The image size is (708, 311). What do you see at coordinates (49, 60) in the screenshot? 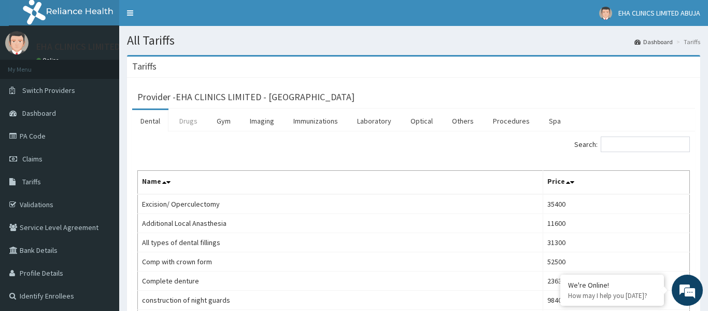
I see `a: Online` at bounding box center [49, 60].